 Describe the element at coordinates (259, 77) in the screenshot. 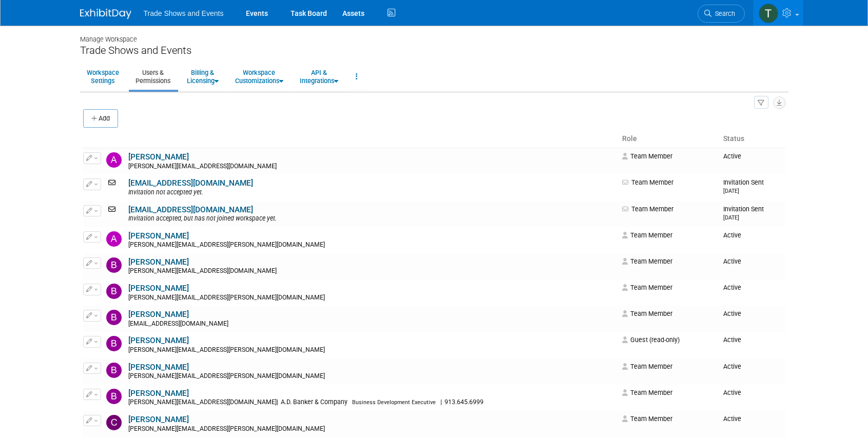

I see `a: WorkspaceCustomizations` at that location.